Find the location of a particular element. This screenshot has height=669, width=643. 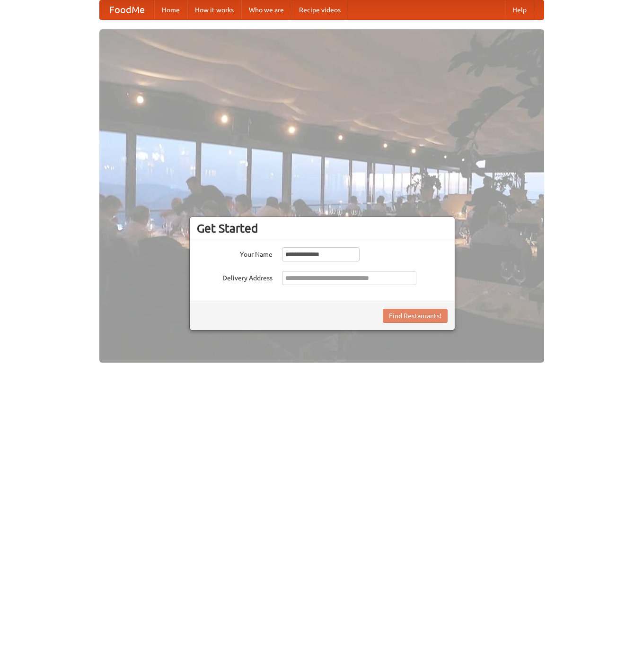

a: Who we are is located at coordinates (266, 10).